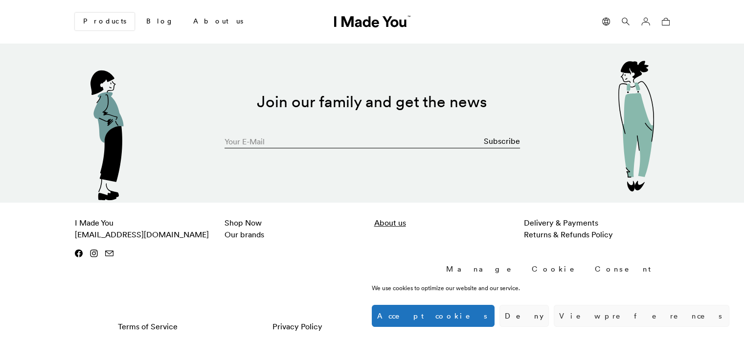 The image size is (744, 344). Describe the element at coordinates (105, 22) in the screenshot. I see `a: Products` at that location.